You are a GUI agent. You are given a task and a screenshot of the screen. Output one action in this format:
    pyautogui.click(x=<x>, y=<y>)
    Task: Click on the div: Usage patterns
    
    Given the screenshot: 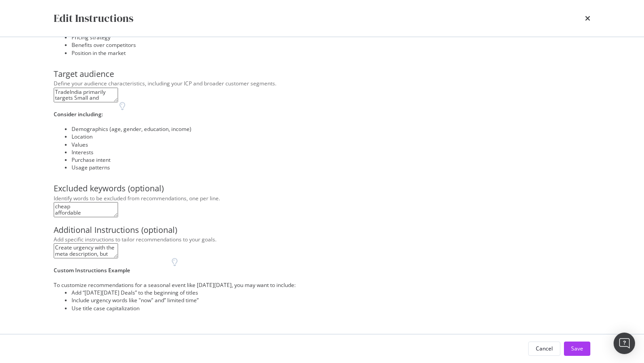 What is the action you would take?
    pyautogui.click(x=131, y=167)
    